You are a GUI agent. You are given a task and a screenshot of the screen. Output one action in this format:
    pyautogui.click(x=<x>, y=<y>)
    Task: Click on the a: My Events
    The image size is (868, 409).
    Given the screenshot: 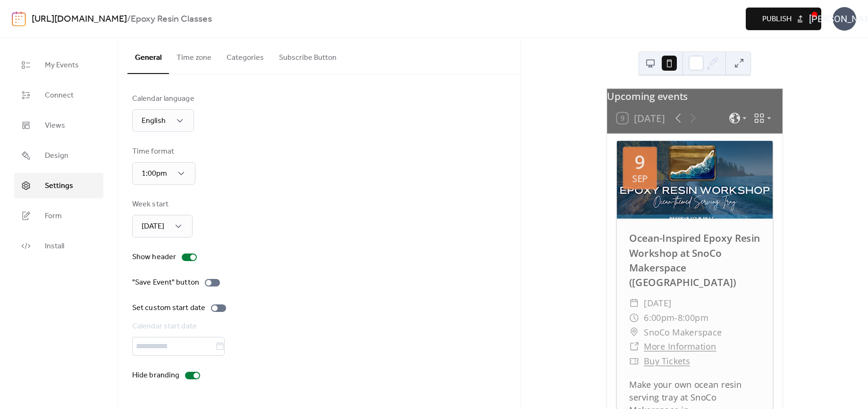 What is the action you would take?
    pyautogui.click(x=59, y=65)
    